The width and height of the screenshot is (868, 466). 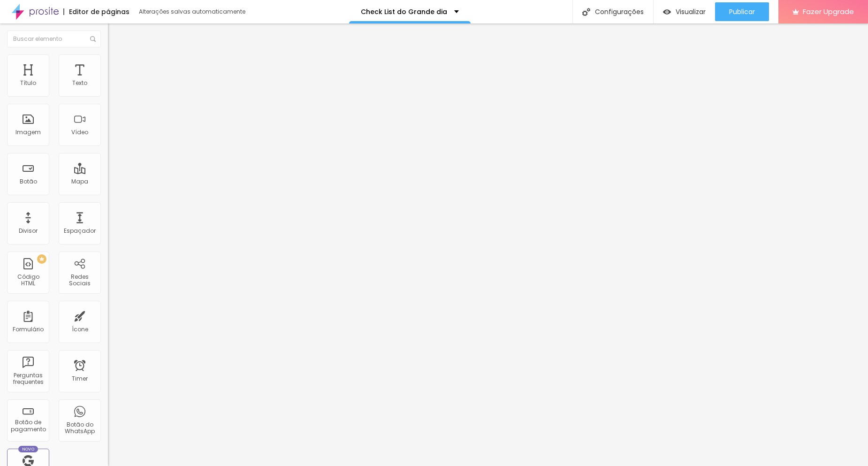 I want to click on div: Perguntas frequentes, so click(x=27, y=379).